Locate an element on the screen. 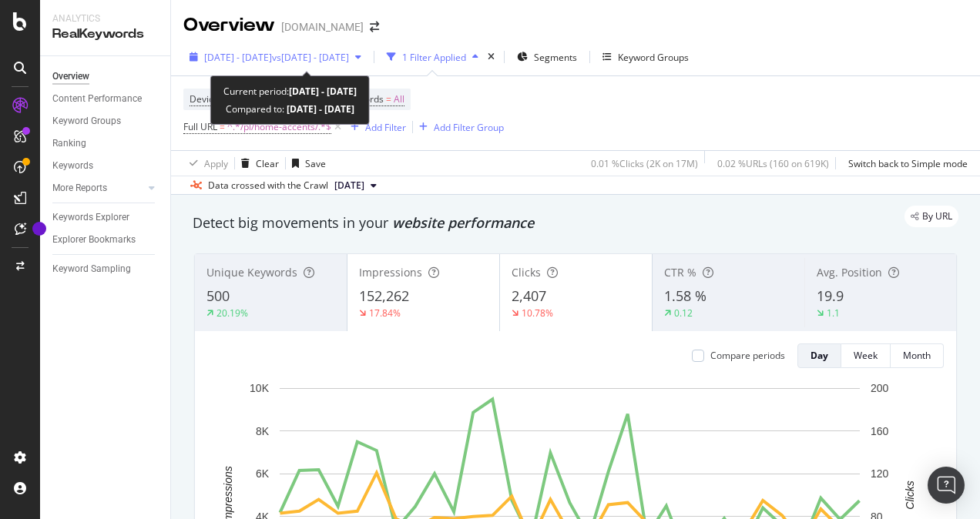 This screenshot has height=519, width=980. text: 200 is located at coordinates (880, 388).